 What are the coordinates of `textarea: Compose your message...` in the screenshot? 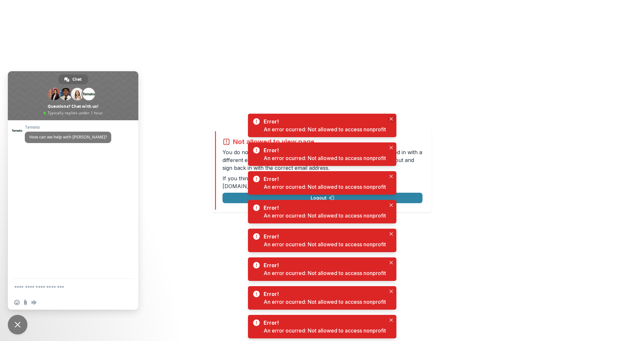 It's located at (67, 287).